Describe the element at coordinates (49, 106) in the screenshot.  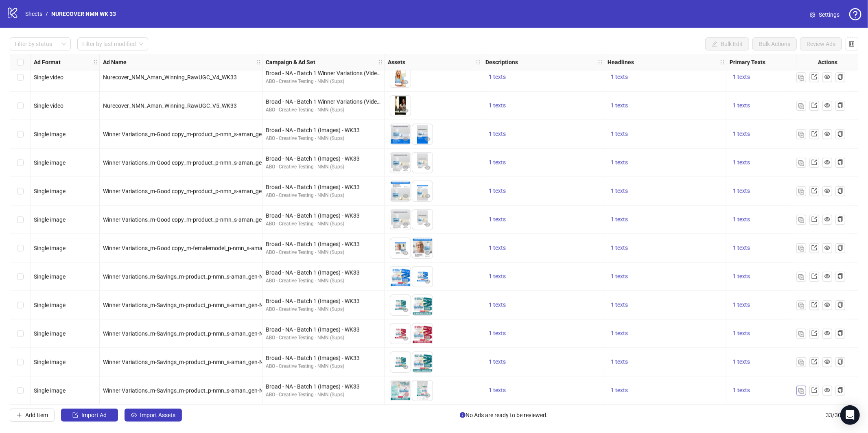
I see `span: Single video` at that location.